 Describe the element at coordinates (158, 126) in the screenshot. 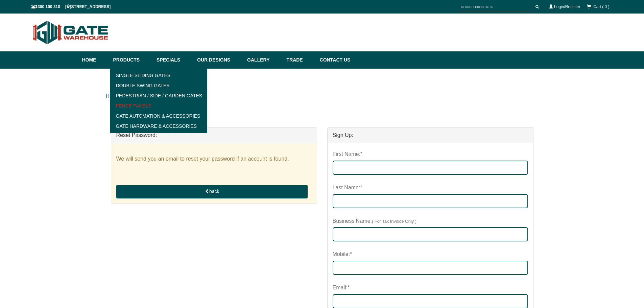

I see `a: Gate Hardware & Accessories` at that location.